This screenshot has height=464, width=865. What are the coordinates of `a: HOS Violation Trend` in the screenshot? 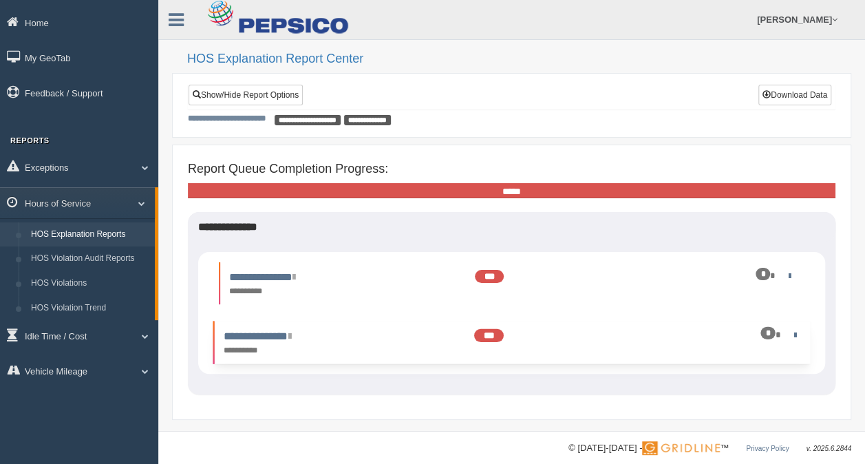 It's located at (89, 308).